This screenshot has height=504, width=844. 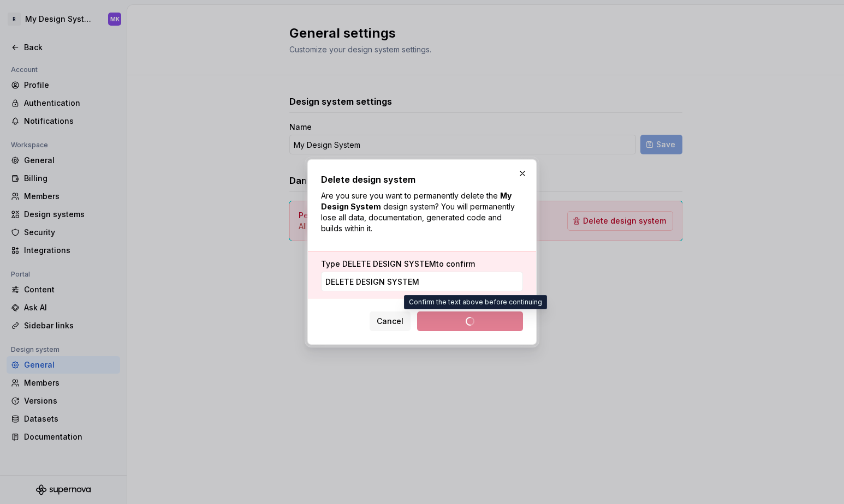 I want to click on p: Are you sure you want to permanently delete the design system? You will permanently lose all data..., so click(x=422, y=212).